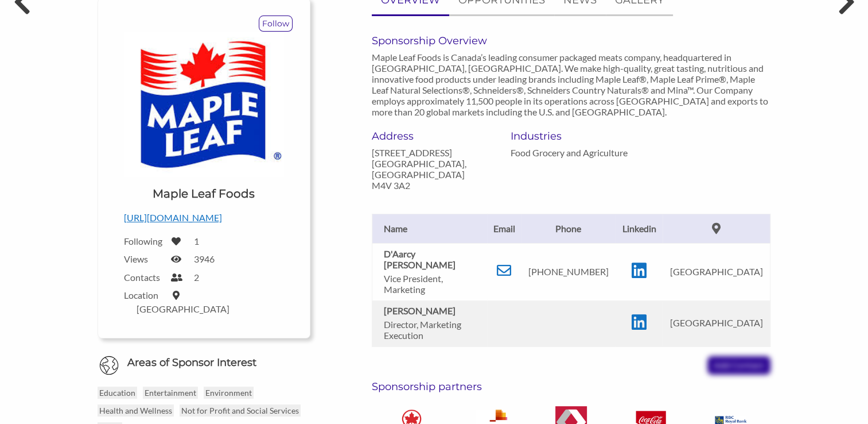 Image resolution: width=868 pixels, height=424 pixels. Describe the element at coordinates (432, 136) in the screenshot. I see `h6: Address` at that location.